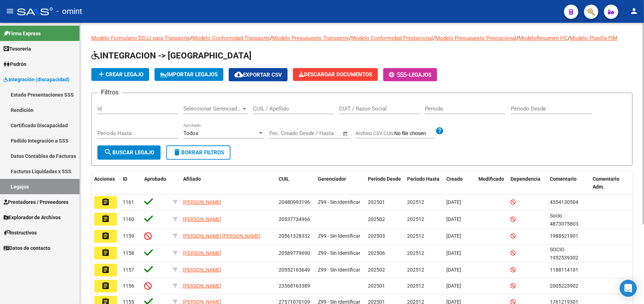  Describe the element at coordinates (294, 202) in the screenshot. I see `span: 20480993196` at that location.